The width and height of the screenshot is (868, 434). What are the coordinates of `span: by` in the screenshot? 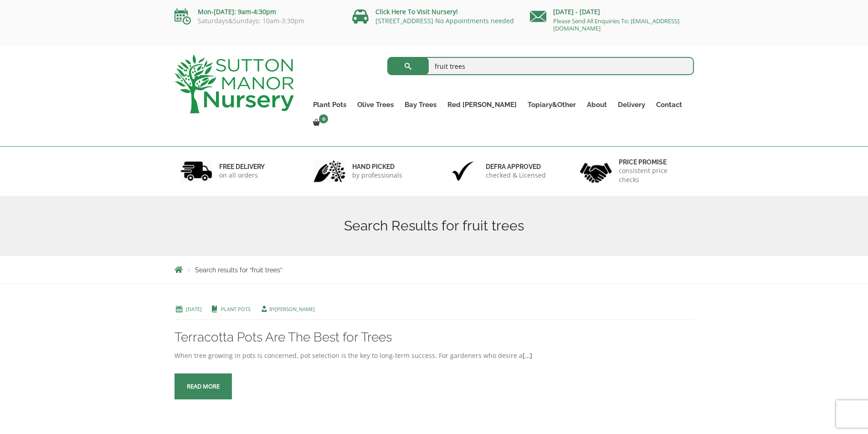 It's located at (287, 309).